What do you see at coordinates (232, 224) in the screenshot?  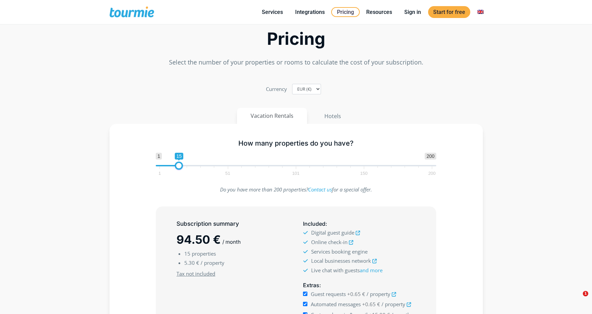 I see `h5: Subscription summary` at bounding box center [232, 224].